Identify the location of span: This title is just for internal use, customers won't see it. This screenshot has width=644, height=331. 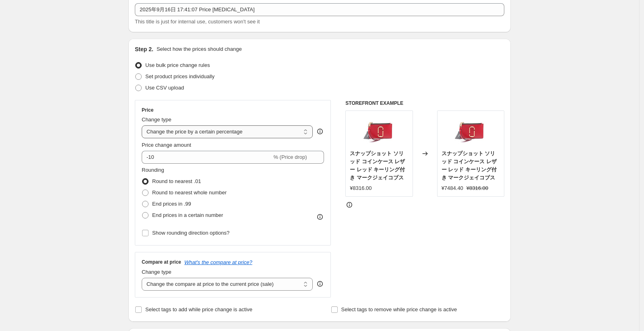
(197, 21).